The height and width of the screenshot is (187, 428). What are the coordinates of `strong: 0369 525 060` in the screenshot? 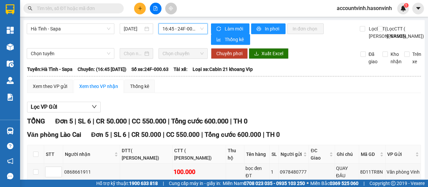 It's located at (344, 183).